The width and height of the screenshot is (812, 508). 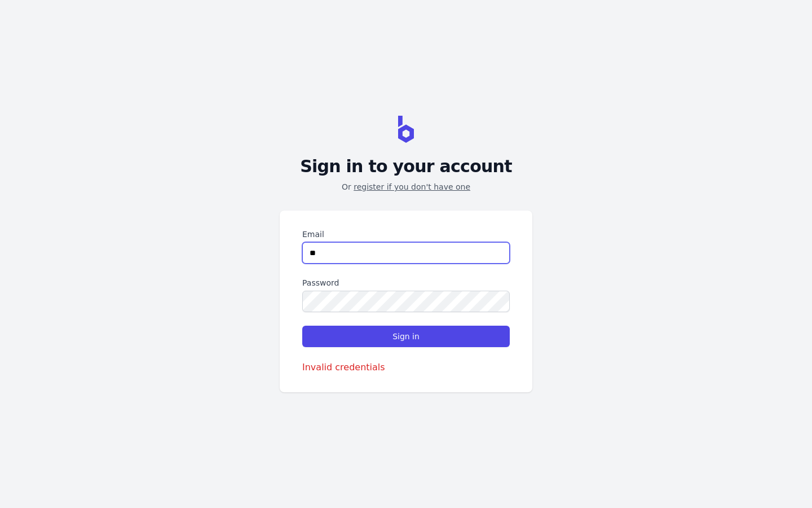 What do you see at coordinates (406, 336) in the screenshot?
I see `button: Sign in` at bounding box center [406, 336].